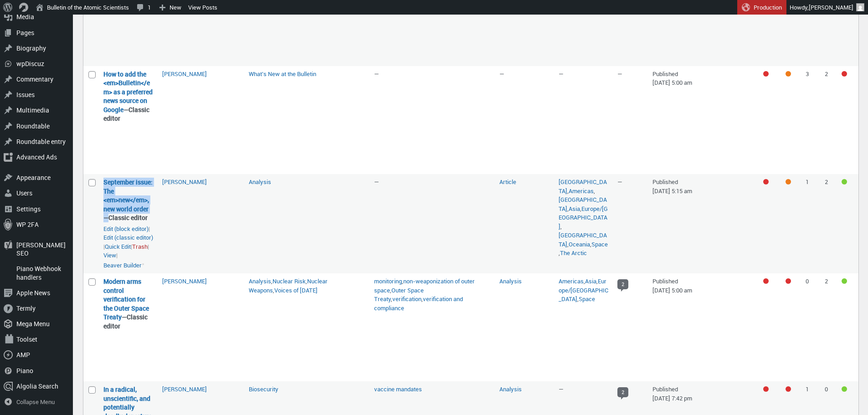  I want to click on button: Quick edit “September issue: The <em>new</em>, new world order” inline, so click(118, 247).